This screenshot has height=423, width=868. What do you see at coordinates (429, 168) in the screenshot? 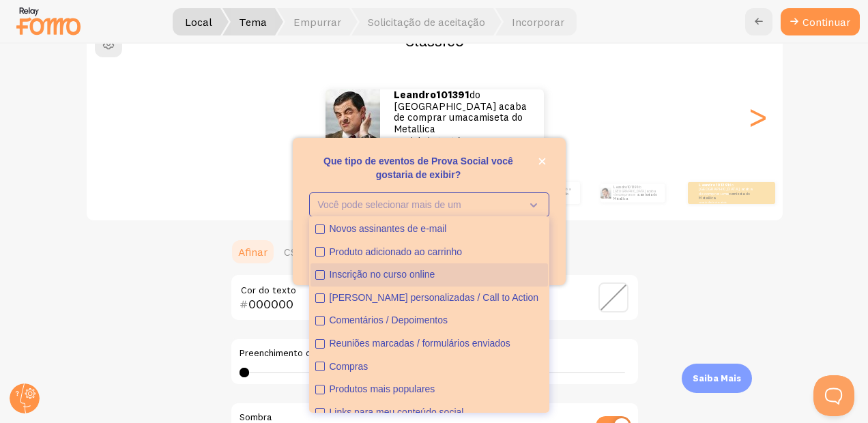
I see `p: Que tipo de eventos de Prova Social você gostaria de exibir?` at bounding box center [429, 168].